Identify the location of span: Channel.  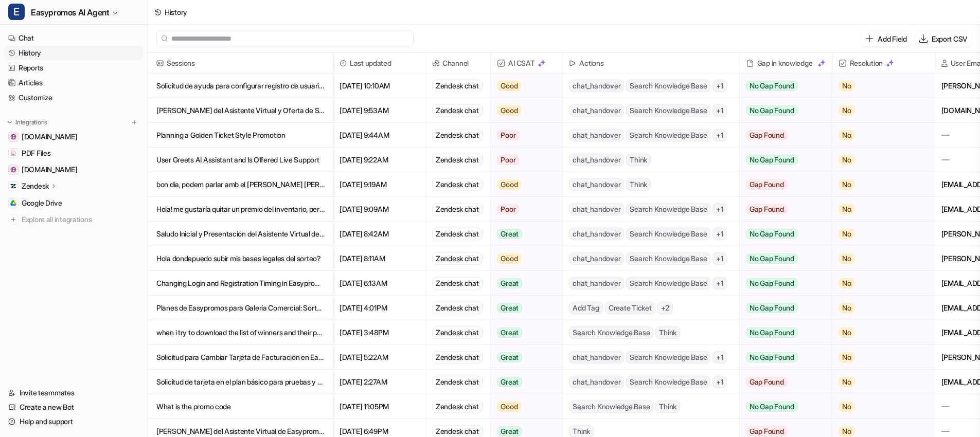
(458, 63).